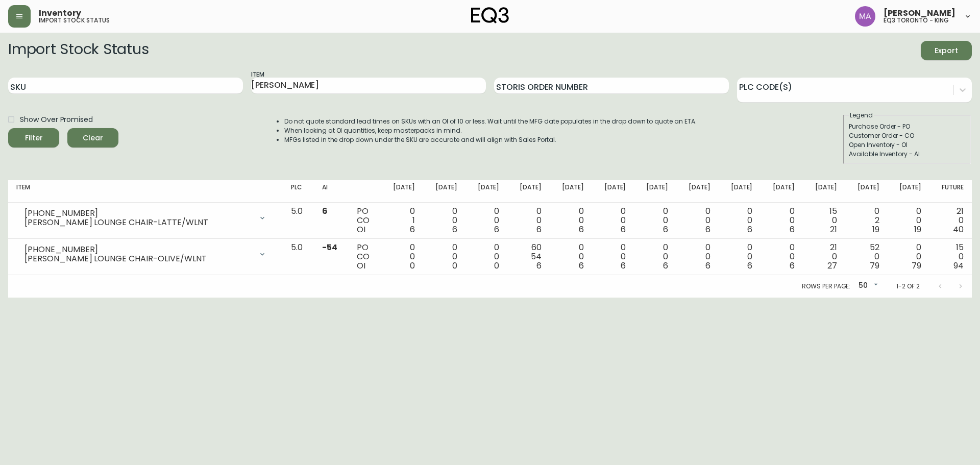  What do you see at coordinates (490, 140) in the screenshot?
I see `li: MFGs listed in the drop down under the SKU are accurate and will align with Sales Portal.` at bounding box center [490, 140].